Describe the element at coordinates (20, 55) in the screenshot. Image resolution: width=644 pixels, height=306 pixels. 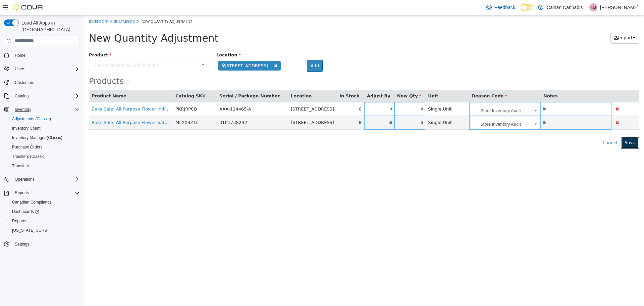
I see `a: Home` at that location.